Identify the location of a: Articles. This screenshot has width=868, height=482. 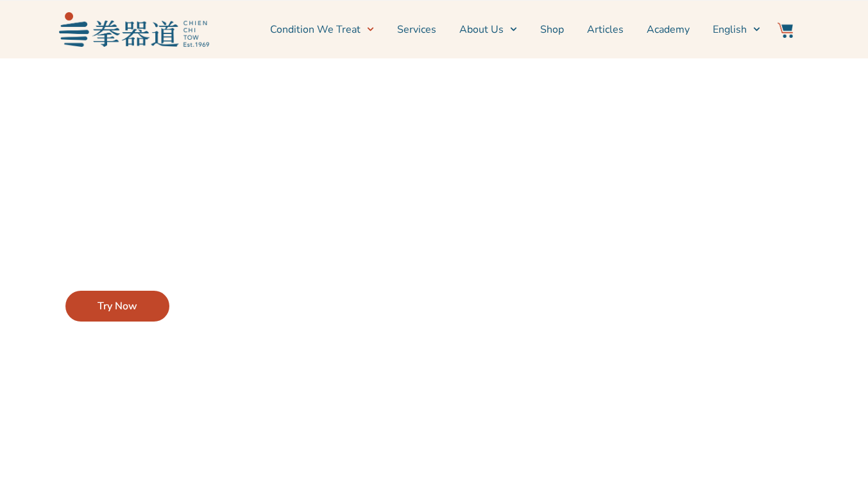
(605, 29).